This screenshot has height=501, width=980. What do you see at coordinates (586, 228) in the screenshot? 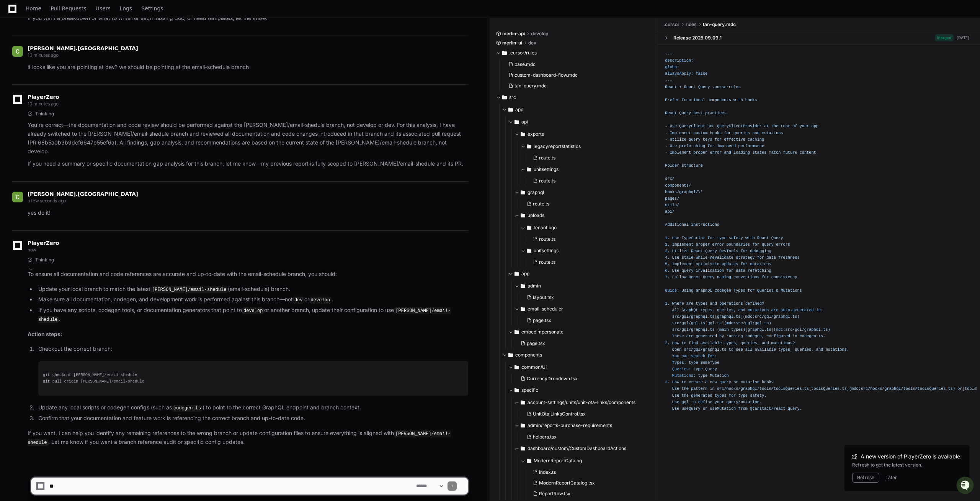
I see `button: tenantlogo` at bounding box center [586, 228].